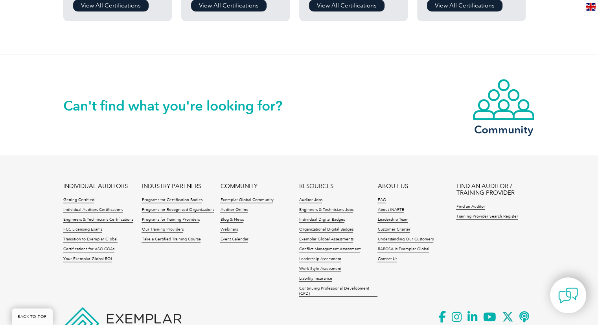 The width and height of the screenshot is (598, 325). I want to click on a: Individual Auditors Certifications, so click(93, 210).